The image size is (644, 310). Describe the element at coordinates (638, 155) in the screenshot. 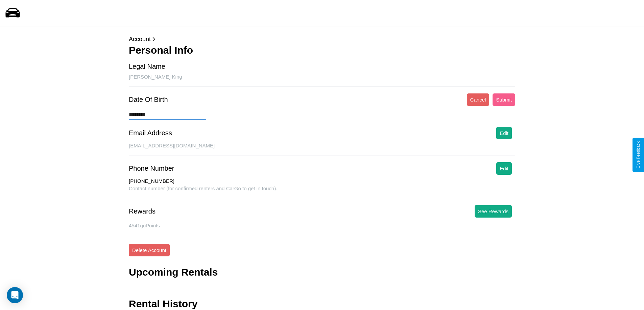

I see `div: Give Feedback` at that location.